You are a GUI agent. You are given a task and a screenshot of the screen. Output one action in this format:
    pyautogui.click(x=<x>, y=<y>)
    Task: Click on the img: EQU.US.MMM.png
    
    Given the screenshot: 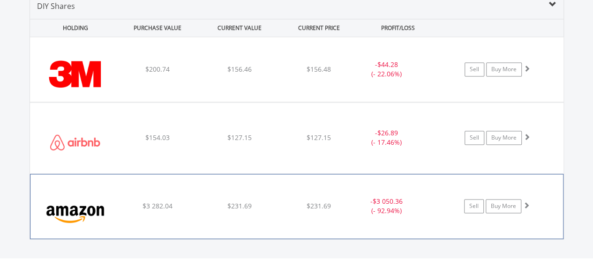 What is the action you would take?
    pyautogui.click(x=75, y=74)
    